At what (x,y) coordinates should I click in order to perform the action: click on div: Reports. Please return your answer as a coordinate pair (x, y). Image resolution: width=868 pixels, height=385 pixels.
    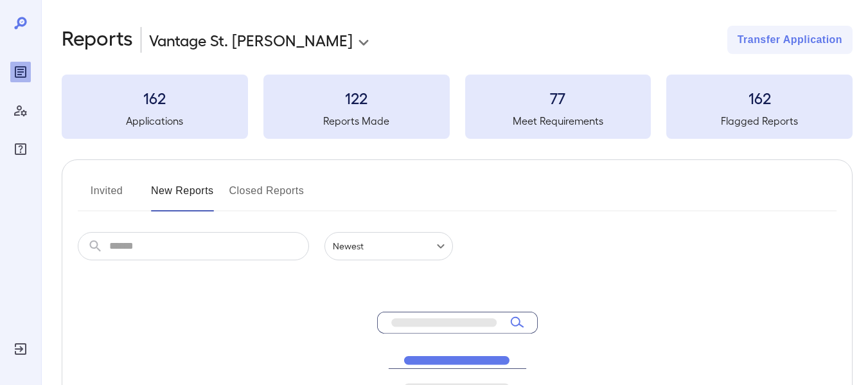
    Looking at the image, I should click on (20, 72).